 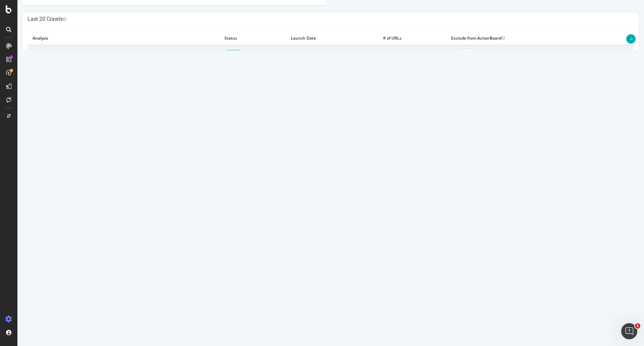 I want to click on th: Launch Date, so click(x=314, y=38).